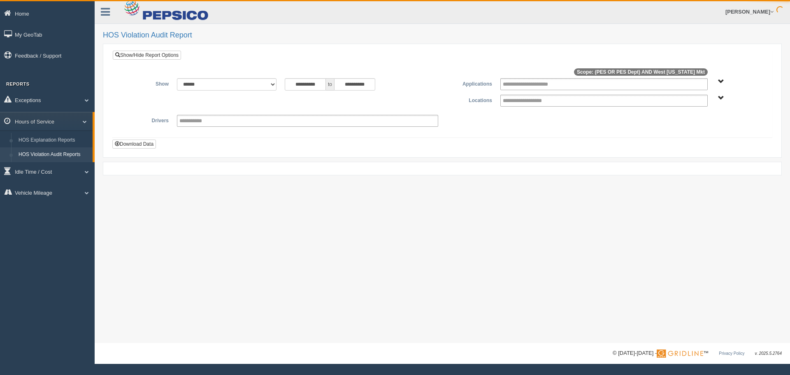  What do you see at coordinates (732, 353) in the screenshot?
I see `a: Privacy Policy` at bounding box center [732, 353].